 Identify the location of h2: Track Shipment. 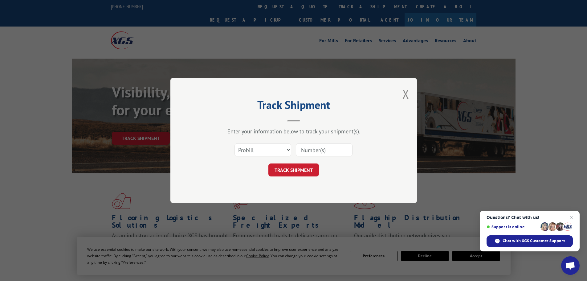
(294, 106).